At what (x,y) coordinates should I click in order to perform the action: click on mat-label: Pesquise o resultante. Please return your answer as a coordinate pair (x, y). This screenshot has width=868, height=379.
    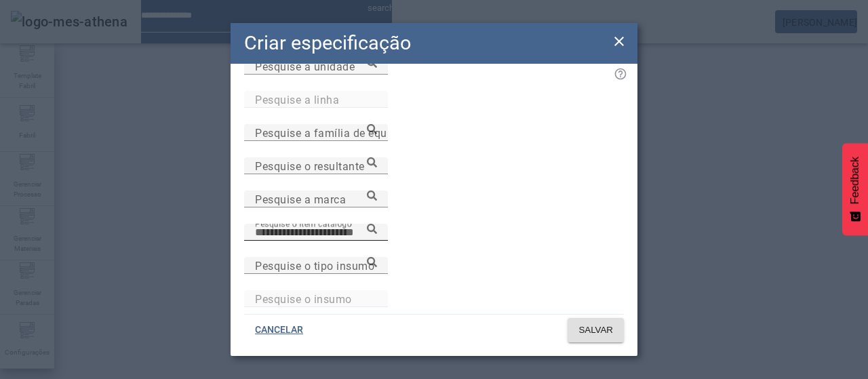
    Looking at the image, I should click on (310, 165).